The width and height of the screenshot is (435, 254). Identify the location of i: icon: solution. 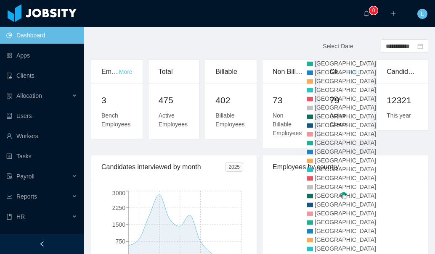
(9, 96).